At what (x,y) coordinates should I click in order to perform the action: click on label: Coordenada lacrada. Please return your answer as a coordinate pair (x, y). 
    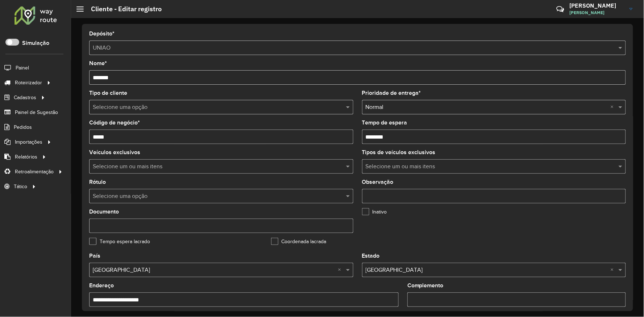
    Looking at the image, I should click on (299, 241).